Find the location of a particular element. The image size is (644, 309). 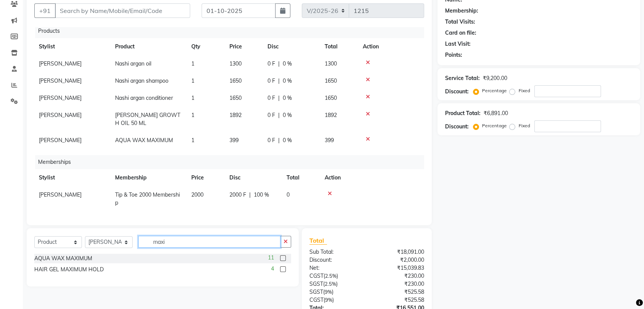

div: ₹18,091.00 is located at coordinates (398, 252).